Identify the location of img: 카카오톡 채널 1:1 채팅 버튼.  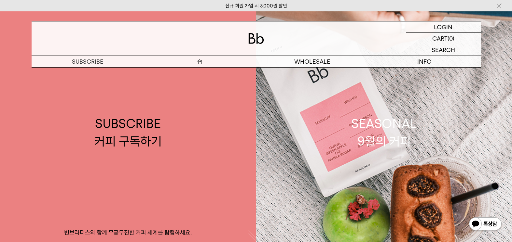
(485, 225).